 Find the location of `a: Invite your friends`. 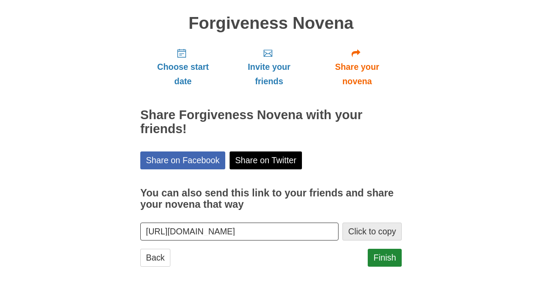

a: Invite your friends is located at coordinates (269, 67).